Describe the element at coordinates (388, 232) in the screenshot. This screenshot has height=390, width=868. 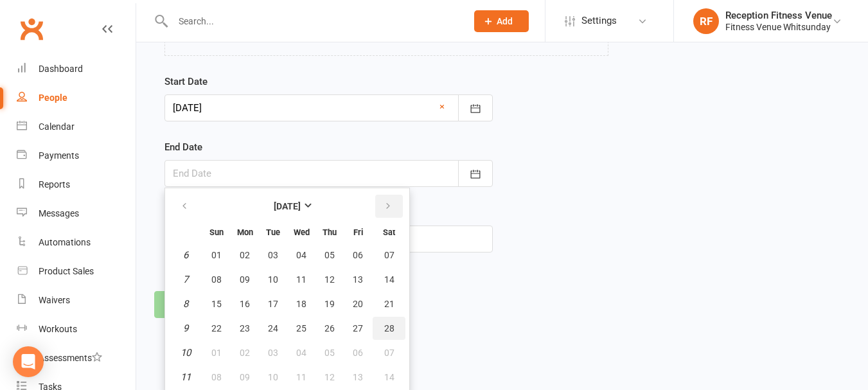
I see `small: Saturday` at that location.